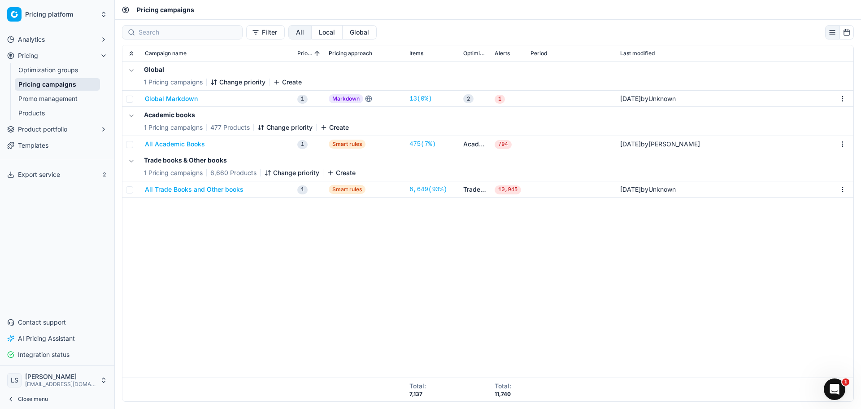 This screenshot has width=861, height=409. What do you see at coordinates (246, 115) in the screenshot?
I see `h5: Academic books` at bounding box center [246, 115].